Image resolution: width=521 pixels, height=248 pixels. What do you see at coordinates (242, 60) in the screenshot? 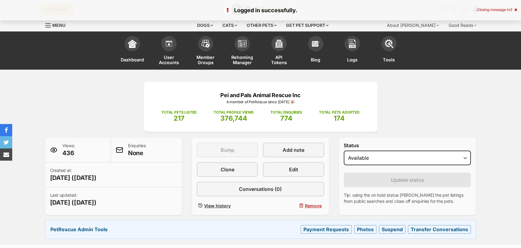
I see `span: Rehoming Manager` at bounding box center [242, 60].